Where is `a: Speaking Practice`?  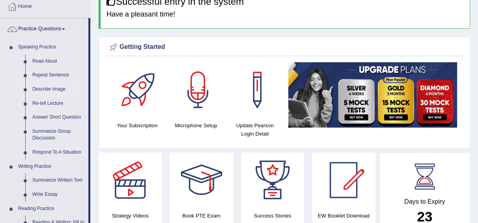 a: Speaking Practice is located at coordinates (51, 47).